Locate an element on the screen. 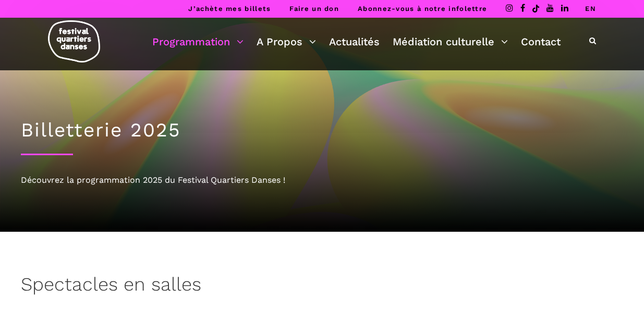  a: Abonnez-vous à notre infolettre is located at coordinates (422, 8).